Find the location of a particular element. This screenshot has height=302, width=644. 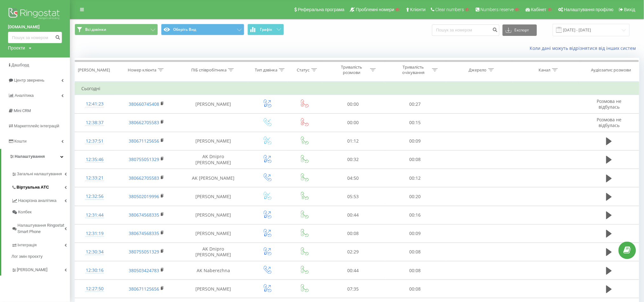

span: Кабінет is located at coordinates (539, 9).